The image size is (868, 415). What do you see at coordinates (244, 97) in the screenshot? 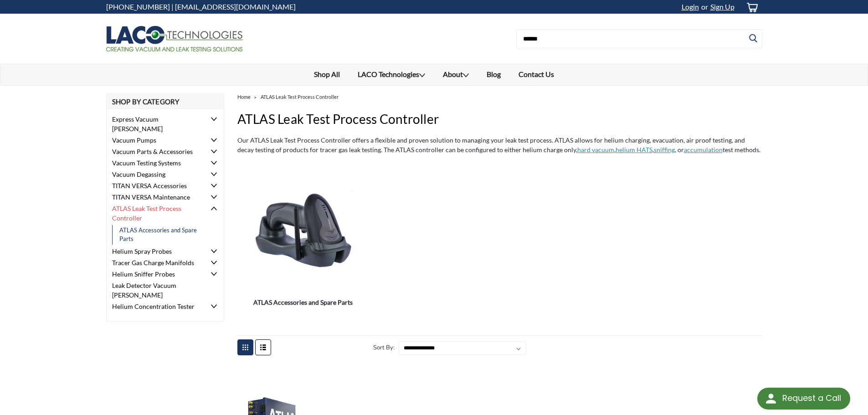
I see `a: Home` at bounding box center [244, 97].